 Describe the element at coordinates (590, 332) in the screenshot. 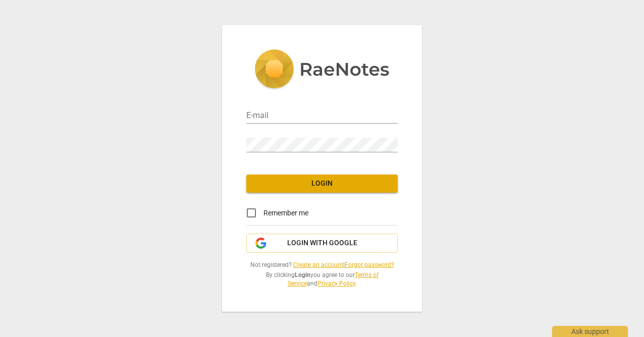

I see `div: Ask support` at that location.